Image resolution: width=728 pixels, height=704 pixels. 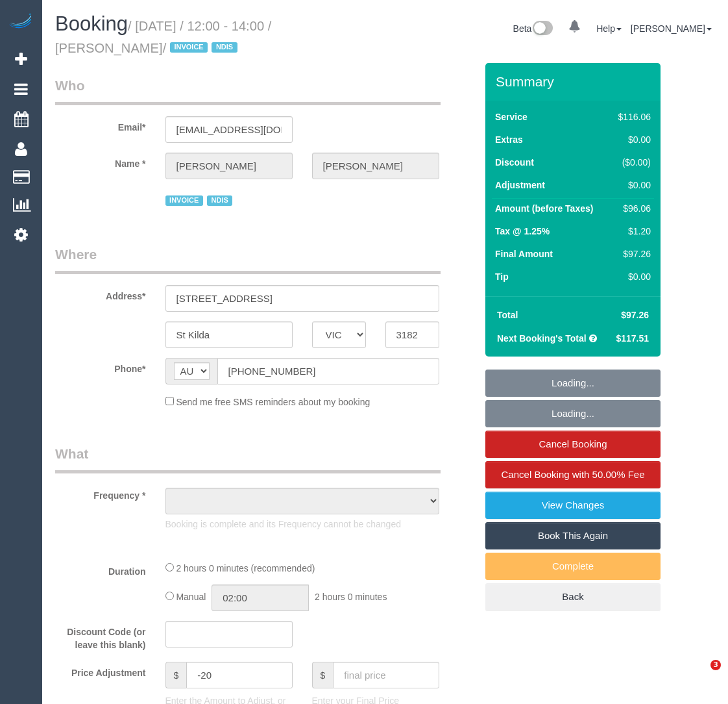 What do you see at coordinates (412, 334) in the screenshot?
I see `input: Post Code*` at bounding box center [412, 334].